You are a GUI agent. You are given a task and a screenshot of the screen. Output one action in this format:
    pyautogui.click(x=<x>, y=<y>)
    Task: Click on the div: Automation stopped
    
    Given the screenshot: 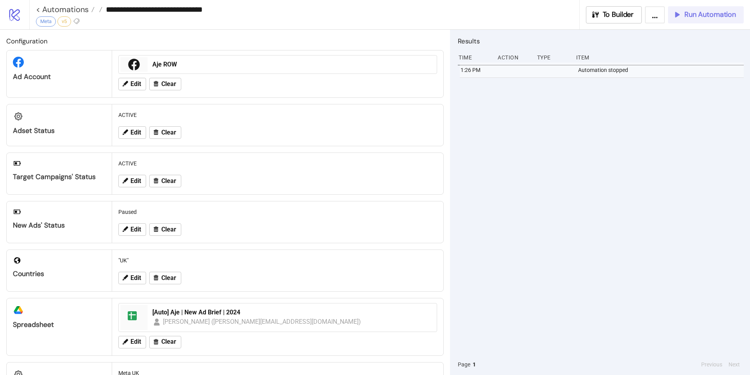 What is the action you would take?
    pyautogui.click(x=662, y=70)
    